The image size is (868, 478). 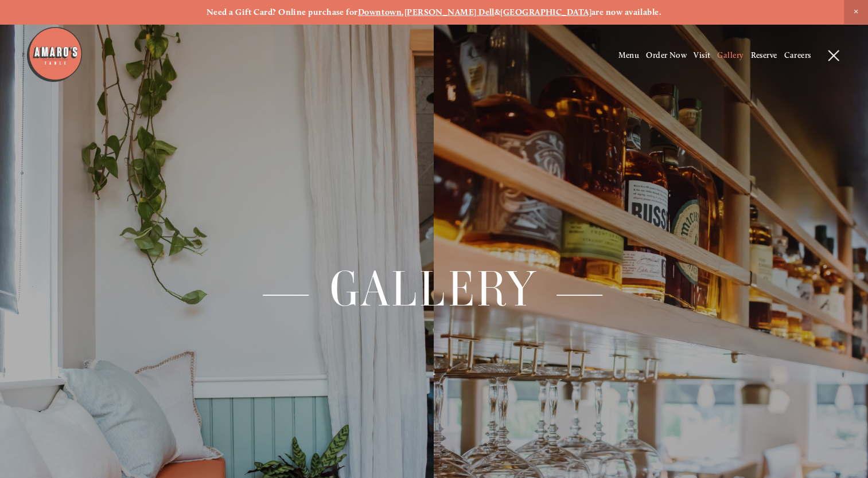 What do you see at coordinates (797, 55) in the screenshot?
I see `span: Careers` at bounding box center [797, 55].